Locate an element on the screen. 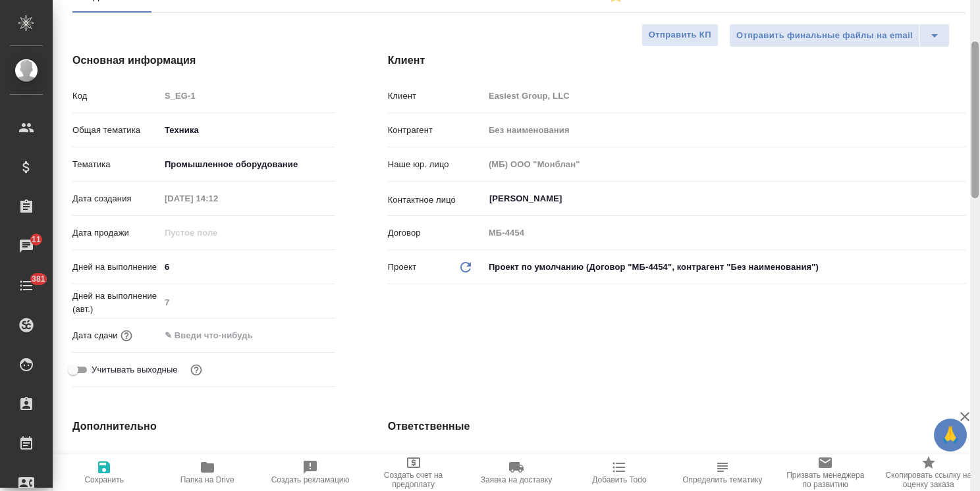  button: Определить тематику is located at coordinates (722, 473).